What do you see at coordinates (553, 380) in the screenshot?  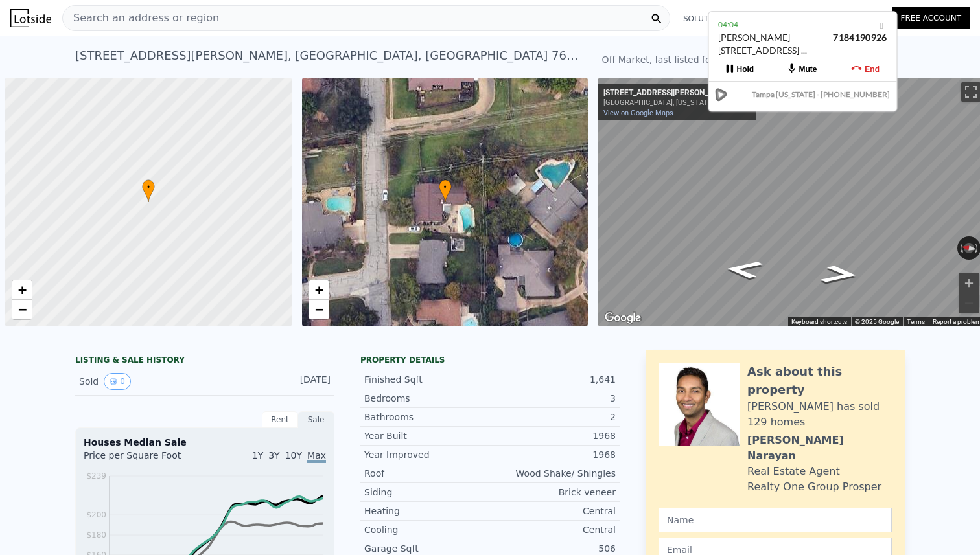 I see `div: 1,641` at bounding box center [553, 380].